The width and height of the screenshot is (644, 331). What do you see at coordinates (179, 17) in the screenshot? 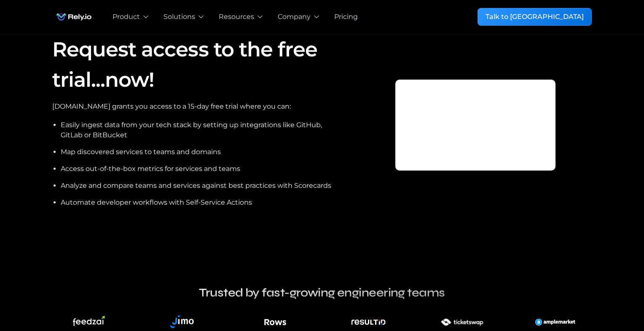
I see `div: Solutions` at bounding box center [179, 17].